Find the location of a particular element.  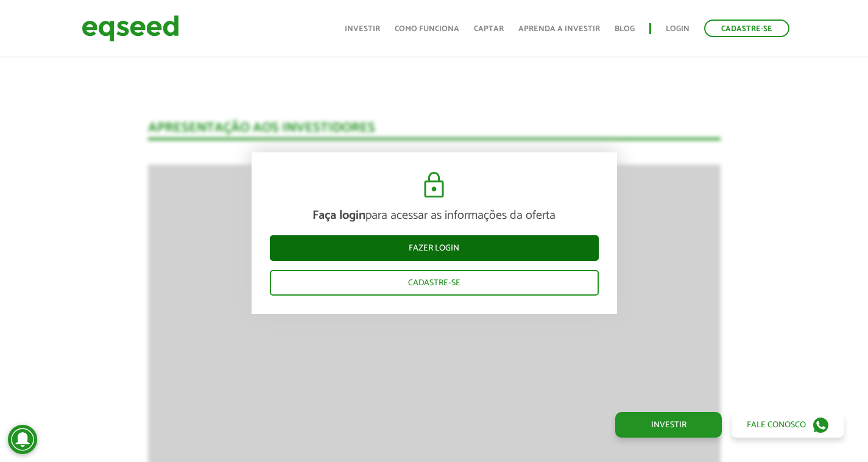

a: Login is located at coordinates (677, 29).